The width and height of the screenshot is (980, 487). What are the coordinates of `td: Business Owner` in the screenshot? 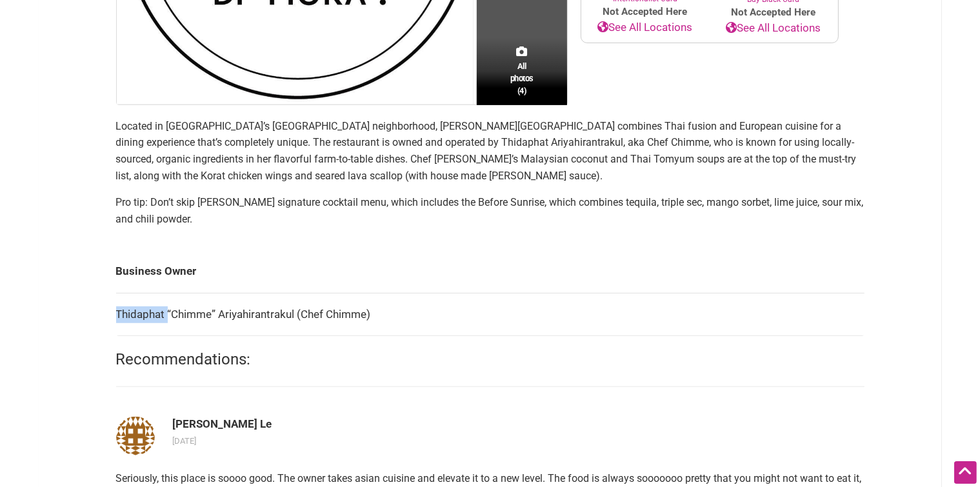 It's located at (490, 272).